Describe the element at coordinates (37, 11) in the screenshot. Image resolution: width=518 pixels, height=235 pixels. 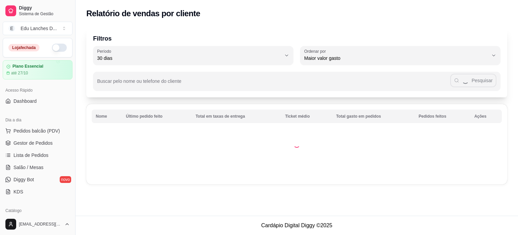
I see `a: DiggySistema de Gestão` at that location.